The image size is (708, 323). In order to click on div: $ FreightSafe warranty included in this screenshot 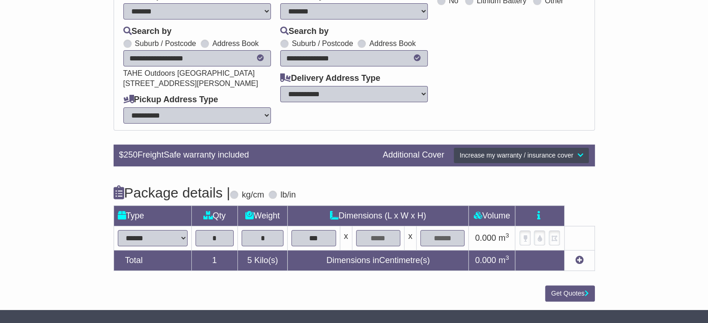, I will do `click(246, 155)`.